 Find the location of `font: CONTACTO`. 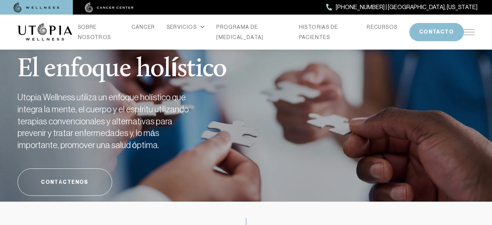

font: CONTACTO is located at coordinates (436, 32).